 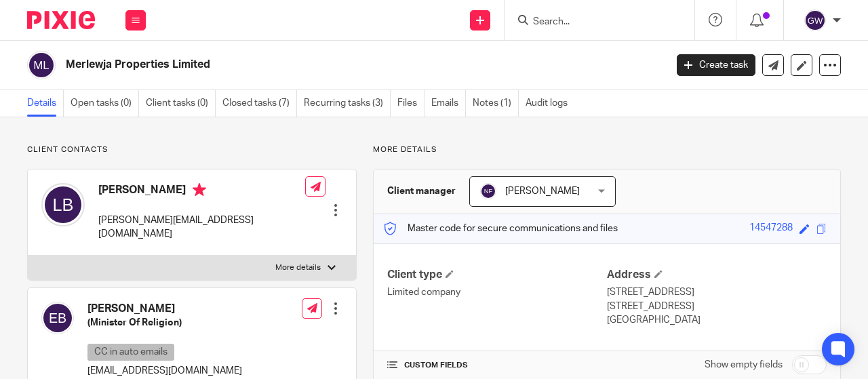 I want to click on p: Client contacts, so click(x=192, y=150).